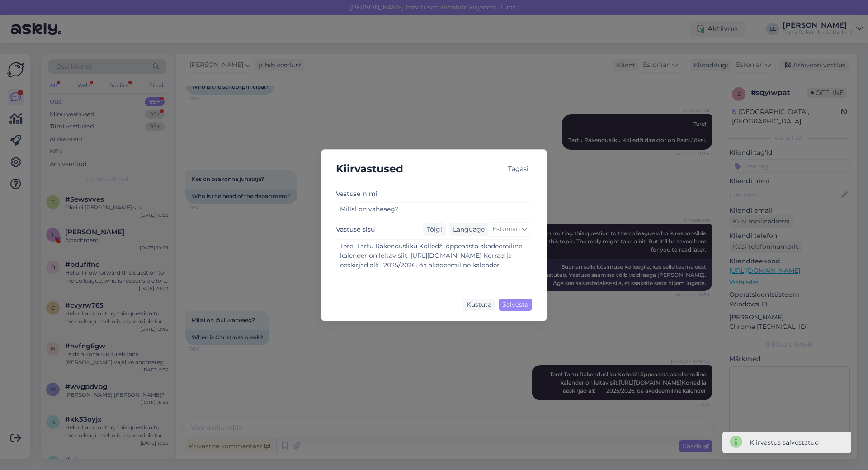 This screenshot has width=868, height=470. I want to click on div: Language, so click(467, 230).